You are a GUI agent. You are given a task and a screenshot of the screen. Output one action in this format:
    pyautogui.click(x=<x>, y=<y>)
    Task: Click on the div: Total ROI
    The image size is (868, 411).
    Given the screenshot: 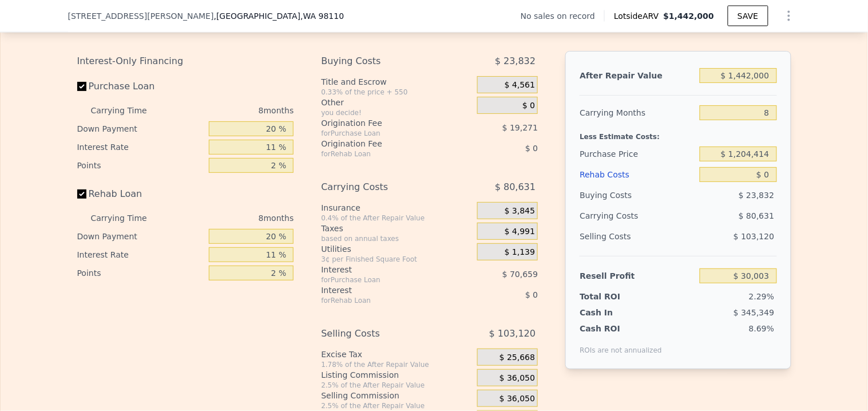 What is the action you would take?
    pyautogui.click(x=615, y=296)
    